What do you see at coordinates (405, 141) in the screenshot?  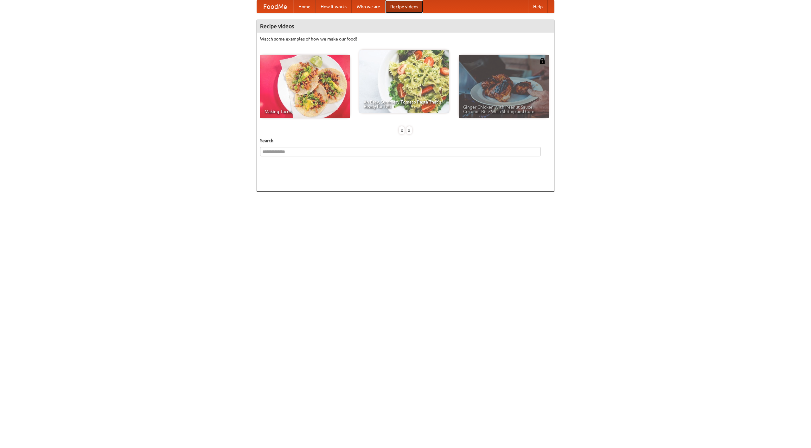 I see `h5: Search` at bounding box center [405, 141].